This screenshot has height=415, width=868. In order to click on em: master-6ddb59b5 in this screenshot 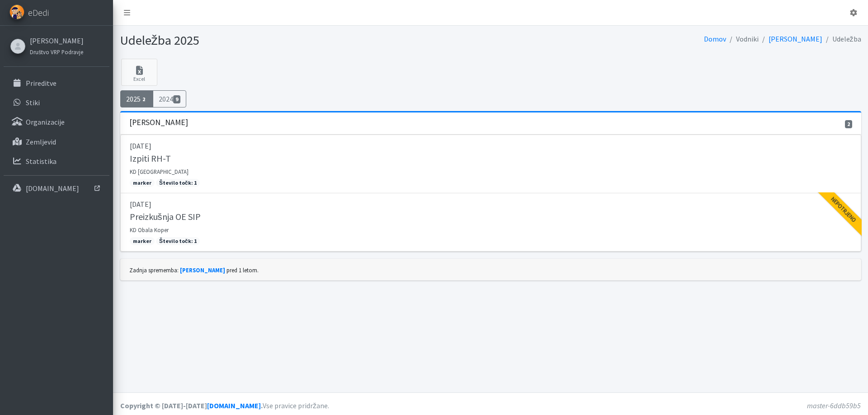, I will do `click(834, 406)`.